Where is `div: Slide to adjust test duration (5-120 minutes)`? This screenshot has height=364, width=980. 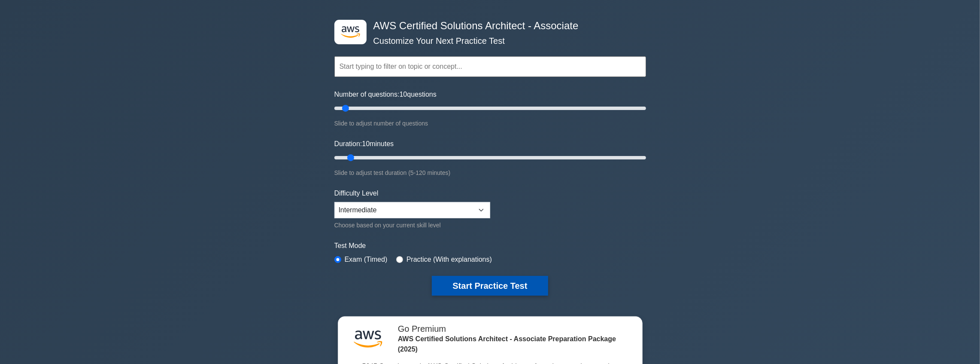 div: Slide to adjust test duration (5-120 minutes) is located at coordinates (490, 173).